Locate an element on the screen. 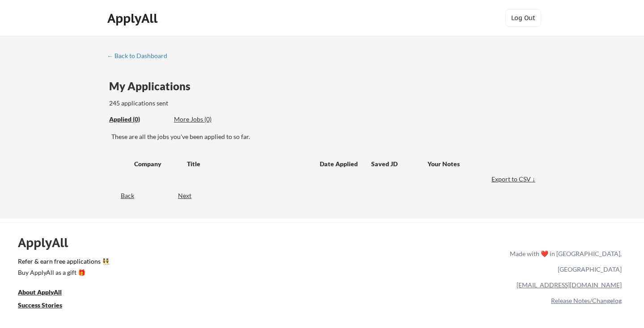  u: Success Stories is located at coordinates (40, 305).